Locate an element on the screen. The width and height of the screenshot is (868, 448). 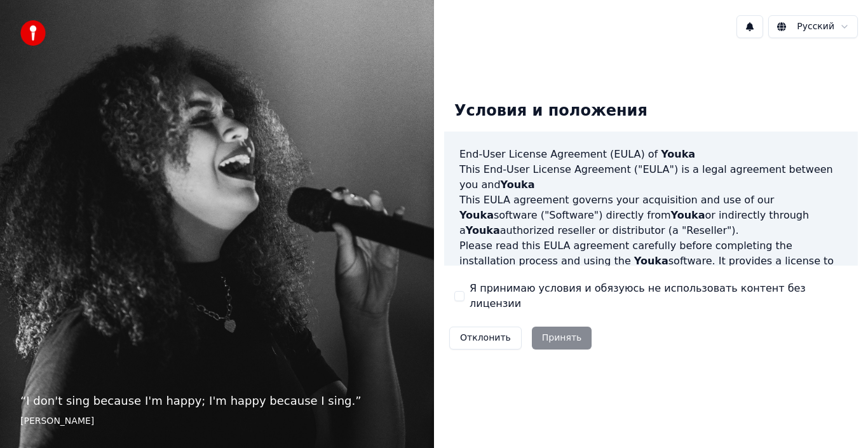
p: This EULA agreement governs your acquisition and use of our software ("Software") directly from o... is located at coordinates (651, 215).